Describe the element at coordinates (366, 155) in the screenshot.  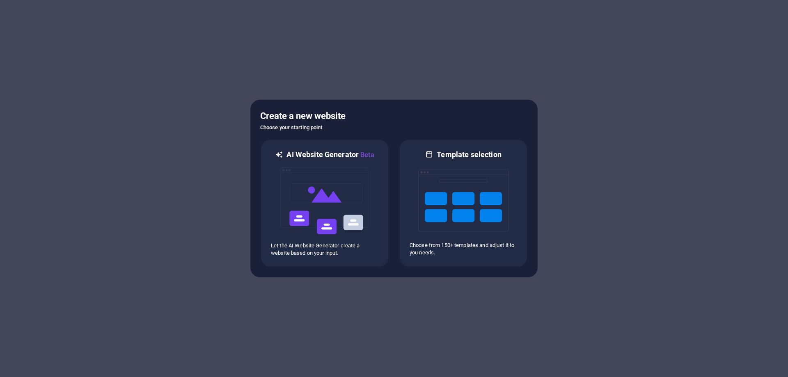
I see `span: Beta` at that location.